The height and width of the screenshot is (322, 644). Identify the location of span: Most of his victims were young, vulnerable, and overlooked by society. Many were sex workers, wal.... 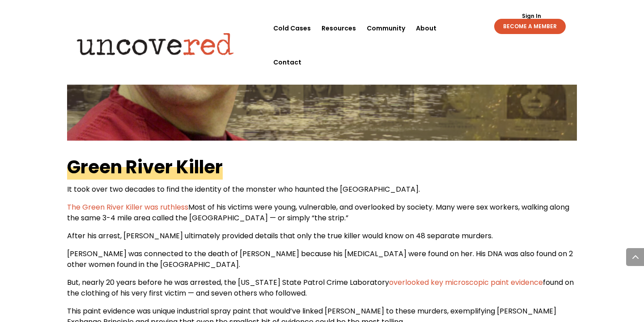
(318, 212).